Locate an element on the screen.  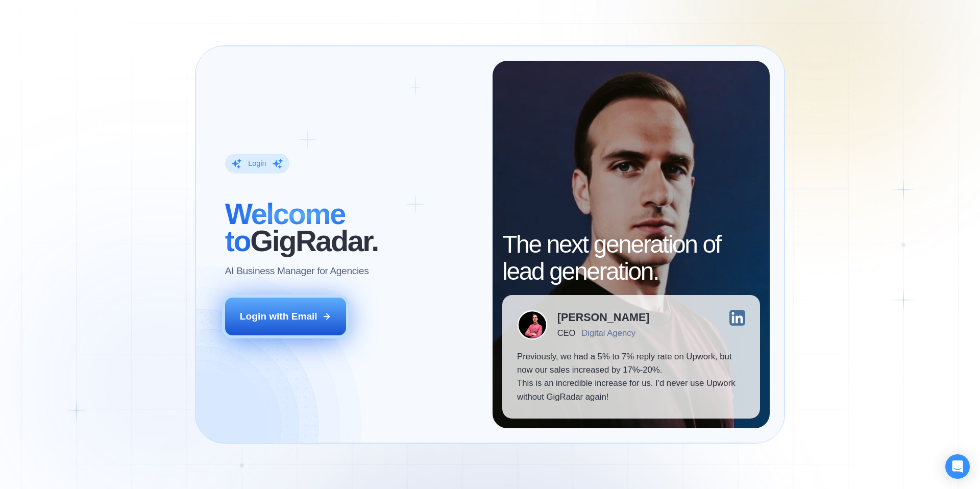
span: Welcome to is located at coordinates (285, 227).